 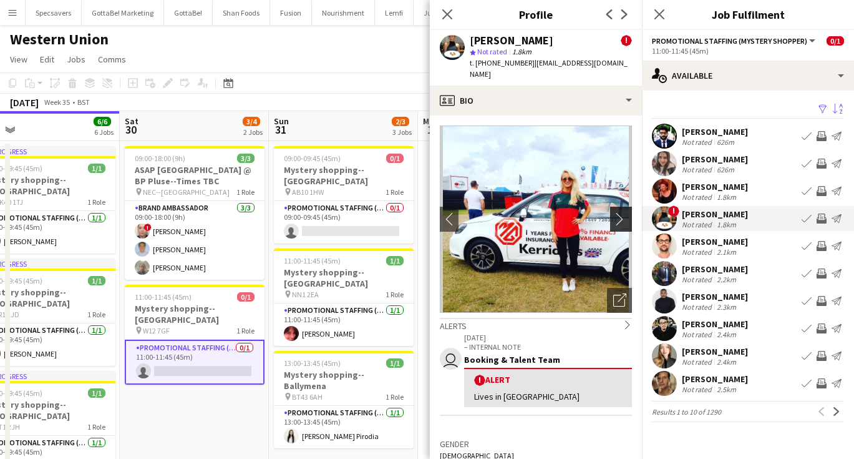 What do you see at coordinates (246, 158) in the screenshot?
I see `span: 3/3` at bounding box center [246, 158].